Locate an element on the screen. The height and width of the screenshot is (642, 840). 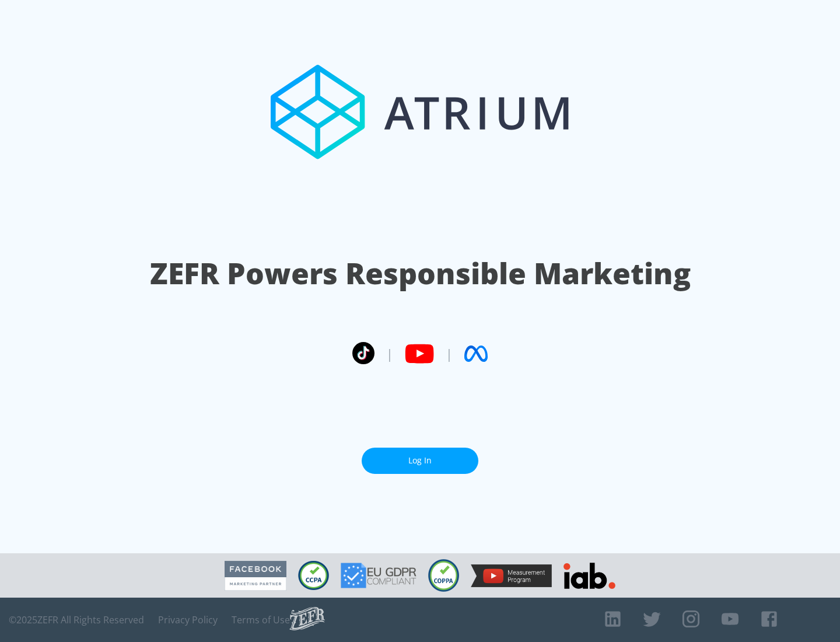
img: IAB is located at coordinates (590, 575).